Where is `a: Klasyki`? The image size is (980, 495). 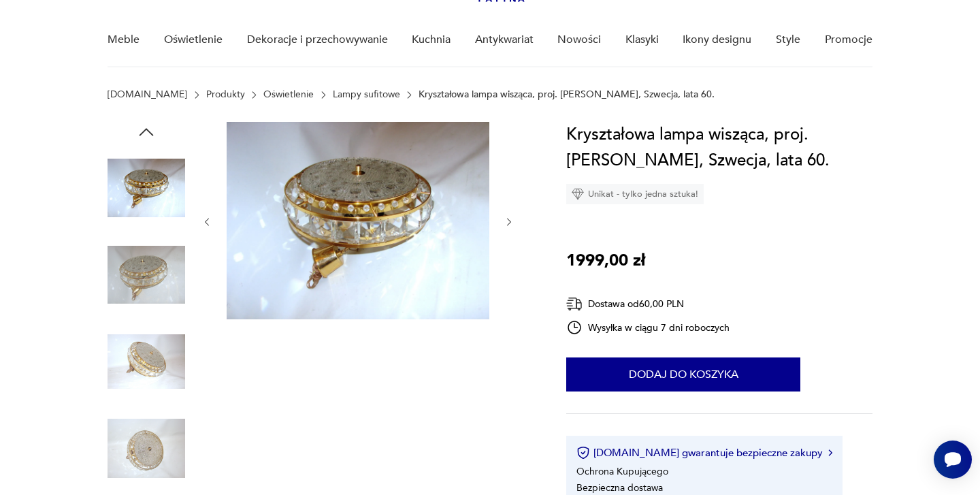
a: Klasyki is located at coordinates (642, 40).